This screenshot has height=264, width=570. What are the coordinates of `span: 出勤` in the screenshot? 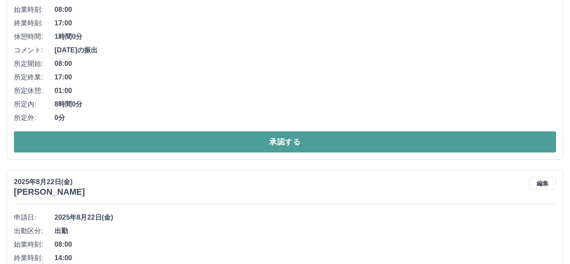 It's located at (305, 231).